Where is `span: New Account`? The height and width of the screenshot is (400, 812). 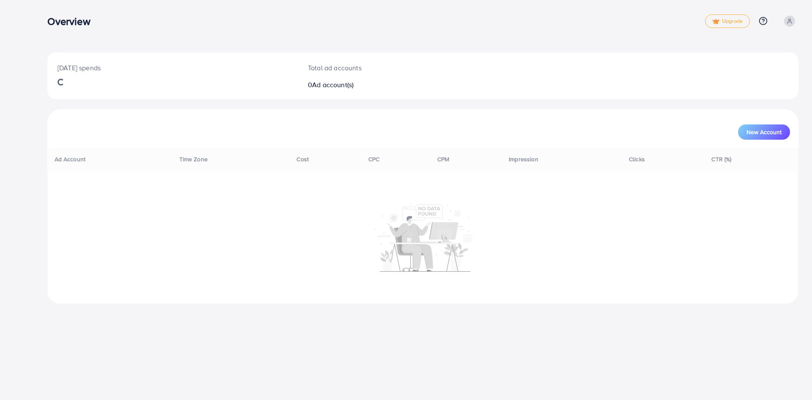 span: New Account is located at coordinates (764, 132).